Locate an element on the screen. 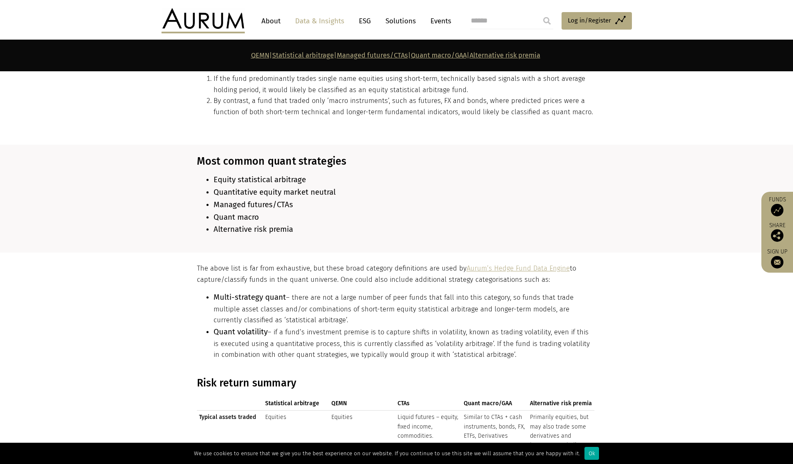 The image size is (793, 464). a: Statistical arbitrage is located at coordinates (303, 55).